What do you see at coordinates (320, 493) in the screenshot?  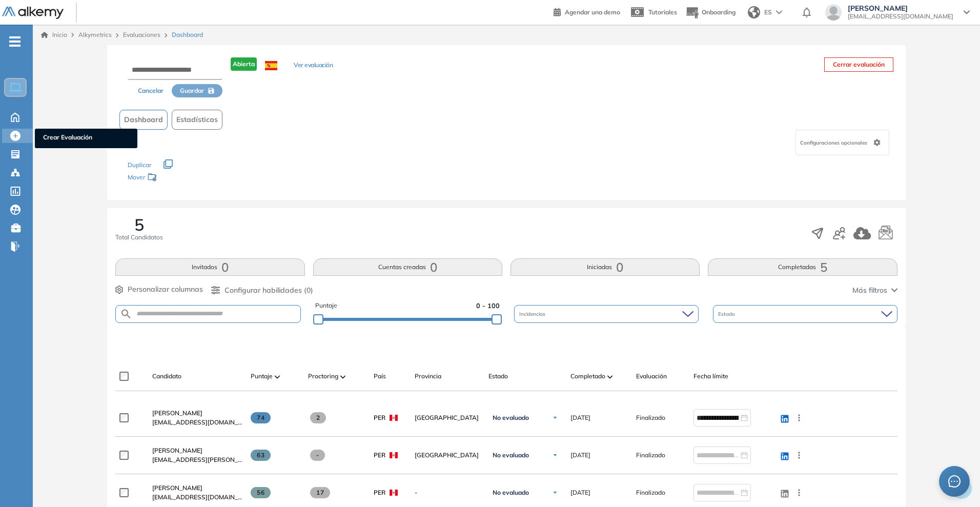 I see `span: 17` at bounding box center [320, 493].